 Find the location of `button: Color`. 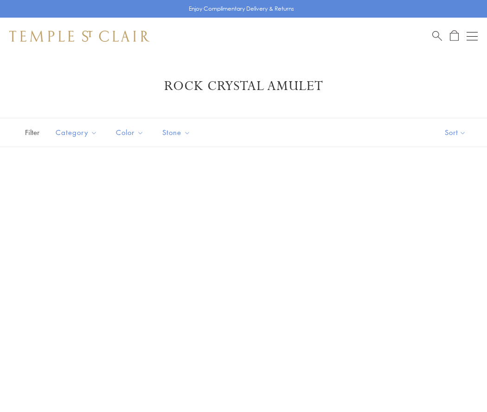

button: Color is located at coordinates (130, 132).